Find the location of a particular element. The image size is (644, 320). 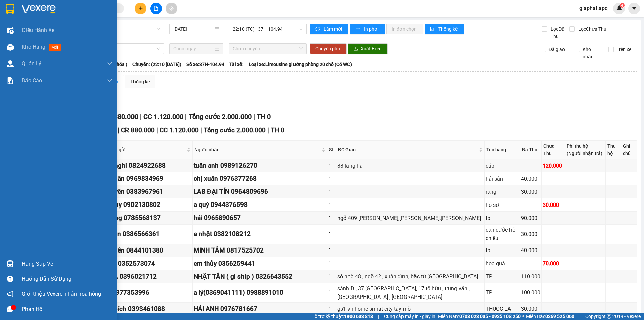

div: LAB ĐẠI TÍN 0964809696 is located at coordinates (259, 192).